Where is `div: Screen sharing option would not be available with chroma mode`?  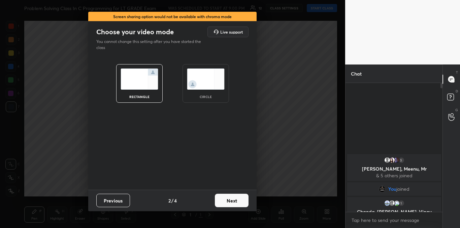
div: Screen sharing option would not be available with chroma mode is located at coordinates (172, 16).